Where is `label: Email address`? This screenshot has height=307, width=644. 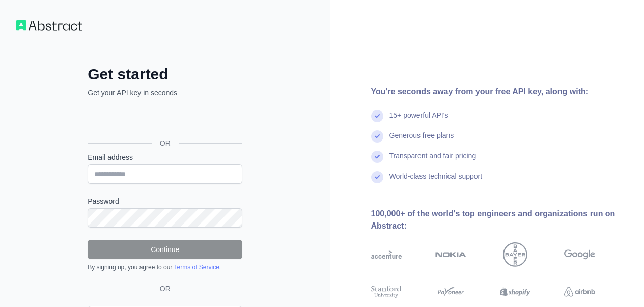
label: Email address is located at coordinates (165, 157).